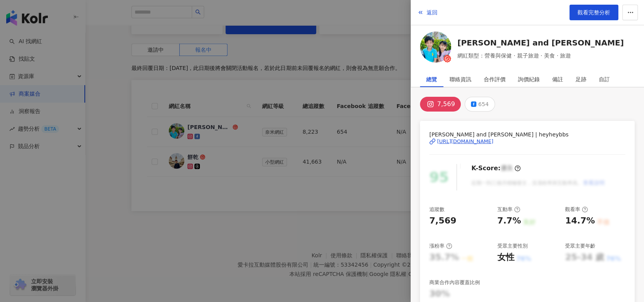  I want to click on span: 觀看完整分析, so click(594, 12).